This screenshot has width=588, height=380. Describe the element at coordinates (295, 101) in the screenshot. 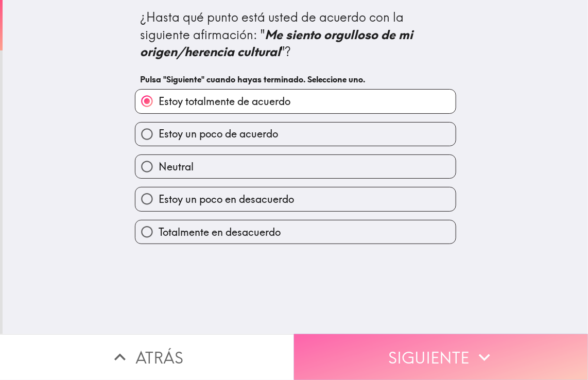

I see `button: Estoy totalmente de acuerdo` at that location.